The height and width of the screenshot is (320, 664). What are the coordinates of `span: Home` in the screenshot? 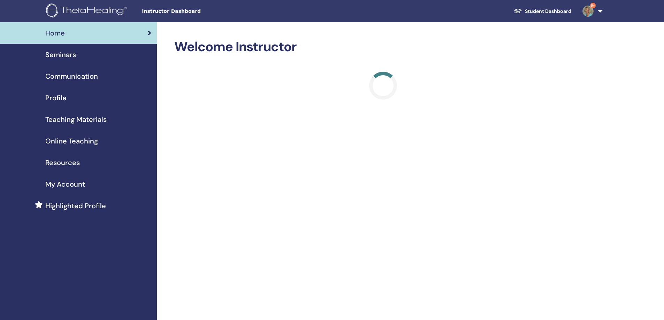 It's located at (55, 33).